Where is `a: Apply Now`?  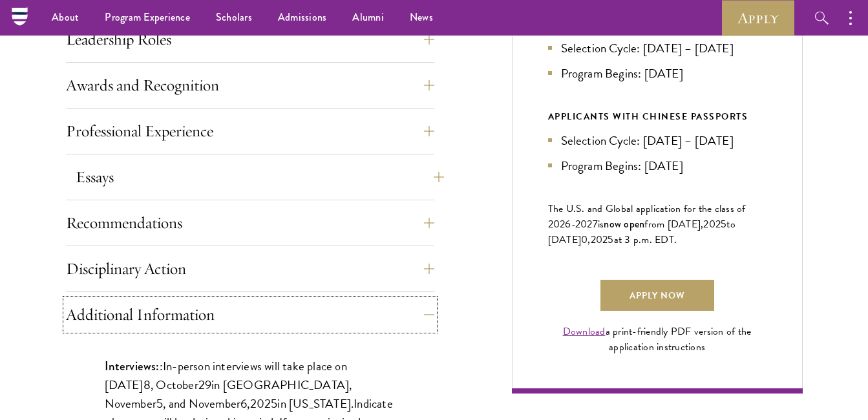 a: Apply Now is located at coordinates (657, 295).